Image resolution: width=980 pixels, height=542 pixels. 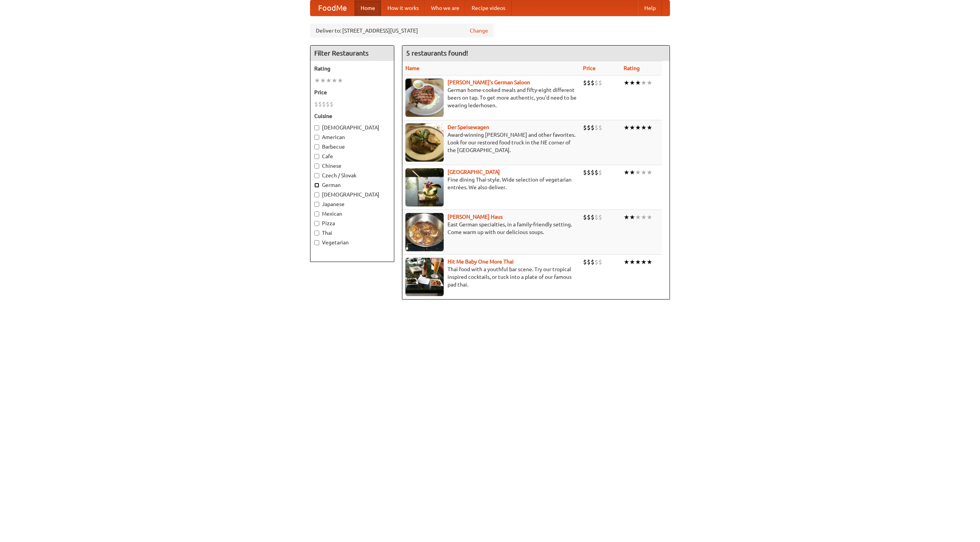 What do you see at coordinates (489, 8) in the screenshot?
I see `a: Recipe videos` at bounding box center [489, 8].